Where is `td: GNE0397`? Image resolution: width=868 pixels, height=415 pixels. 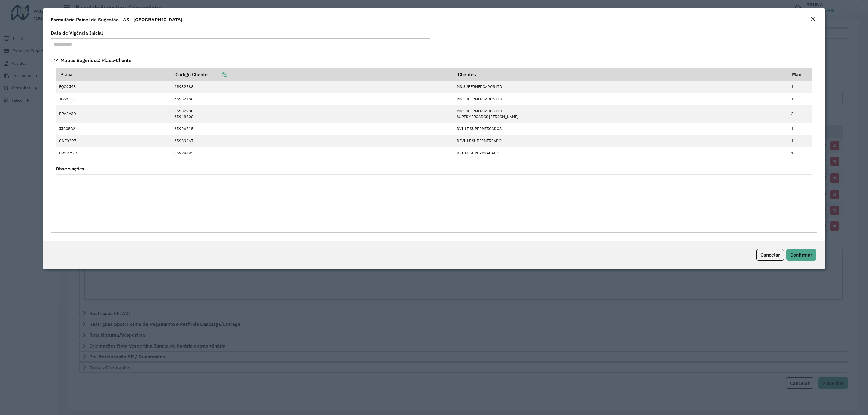
td: GNE0397 is located at coordinates (114, 141).